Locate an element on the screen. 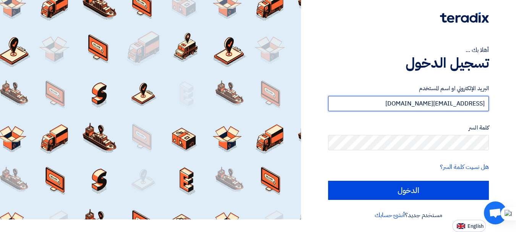 Image resolution: width=516 pixels, height=232 pixels. h1: تسجيل الدخول is located at coordinates (408, 63).